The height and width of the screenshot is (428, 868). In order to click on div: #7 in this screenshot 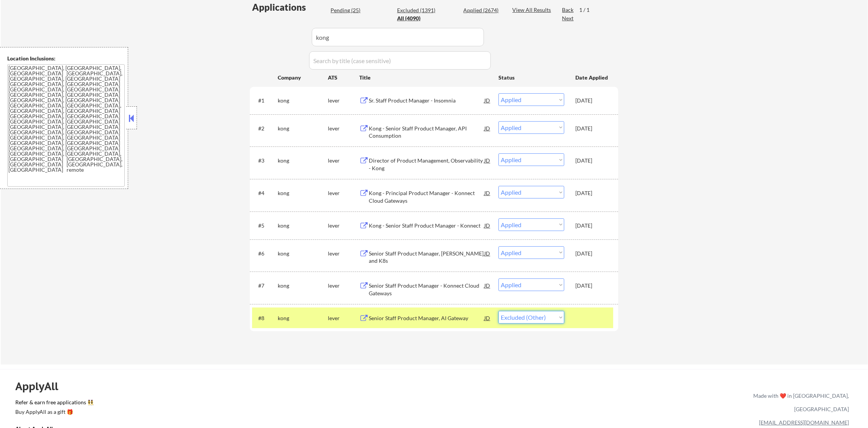, I will do `click(265, 285)`.